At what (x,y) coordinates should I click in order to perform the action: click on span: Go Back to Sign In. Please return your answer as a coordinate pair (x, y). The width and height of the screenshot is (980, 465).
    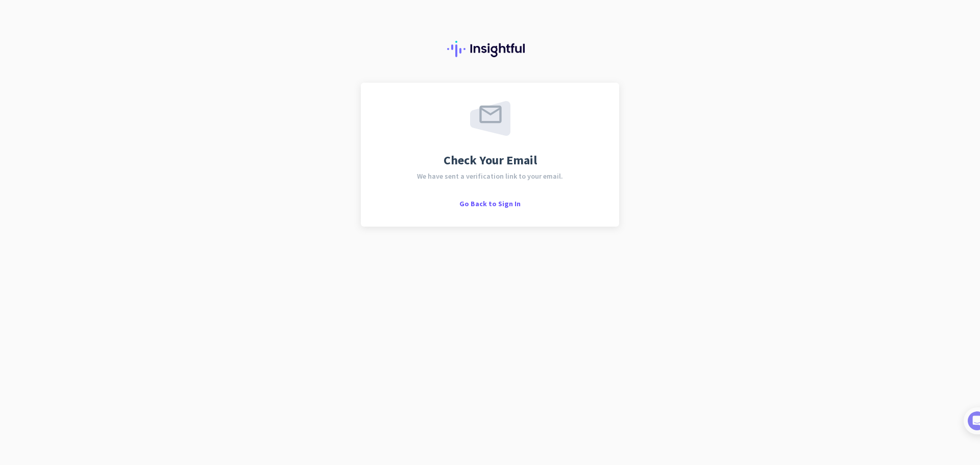
    Looking at the image, I should click on (490, 204).